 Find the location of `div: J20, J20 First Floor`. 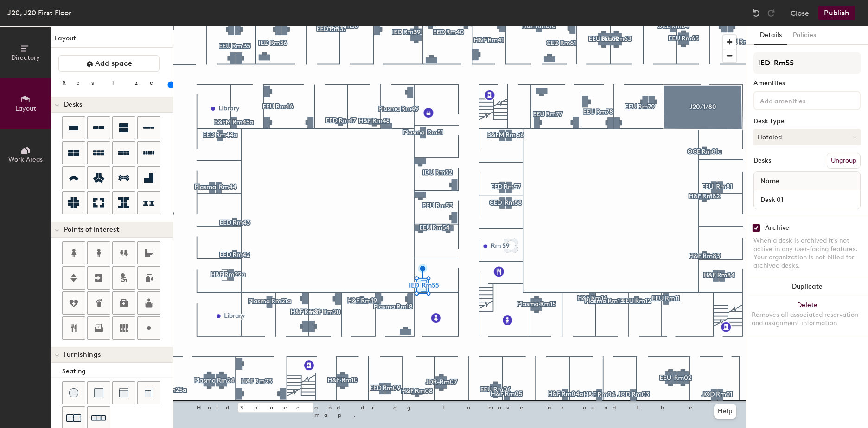

div: J20, J20 First Floor is located at coordinates (39, 13).